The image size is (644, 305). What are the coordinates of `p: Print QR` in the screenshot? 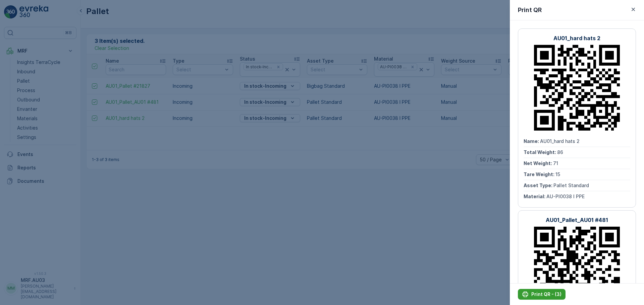 It's located at (530, 10).